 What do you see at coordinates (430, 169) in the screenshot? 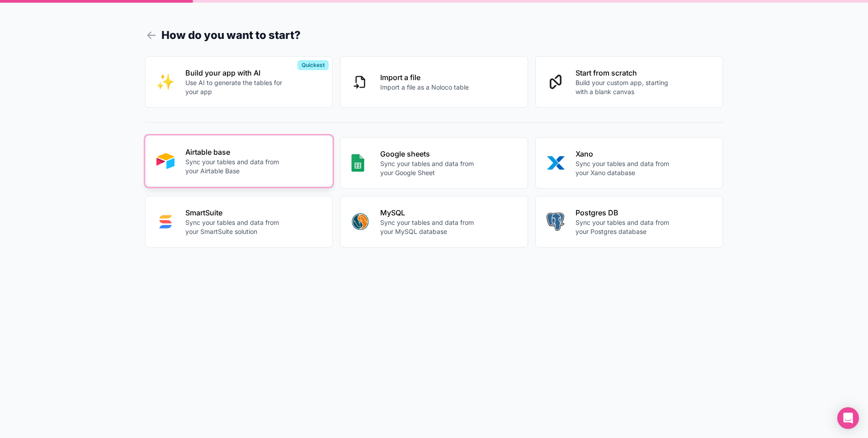
I see `p: Sync your tables and data from your Google Sheet` at bounding box center [430, 169].